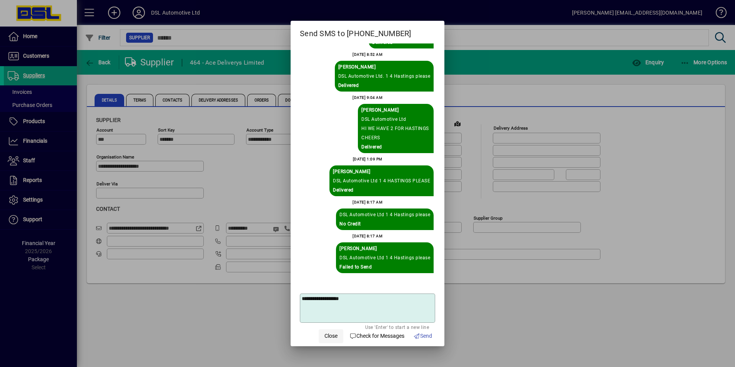 Image resolution: width=735 pixels, height=367 pixels. Describe the element at coordinates (384, 76) in the screenshot. I see `div: DSL Automotive Ltd. 1 4 Hastings please` at that location.